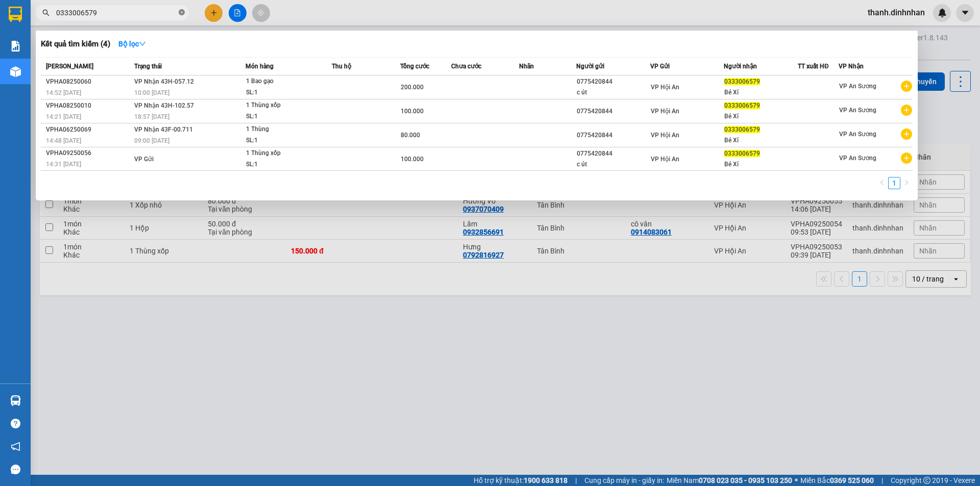 Image resolution: width=980 pixels, height=486 pixels. I want to click on span: VP Nhận, so click(851, 66).